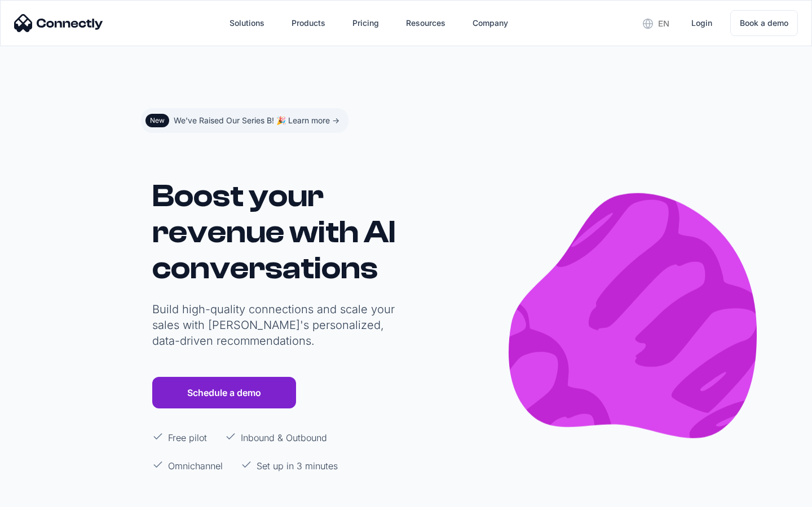  What do you see at coordinates (701, 23) in the screenshot?
I see `a: Login` at bounding box center [701, 23].